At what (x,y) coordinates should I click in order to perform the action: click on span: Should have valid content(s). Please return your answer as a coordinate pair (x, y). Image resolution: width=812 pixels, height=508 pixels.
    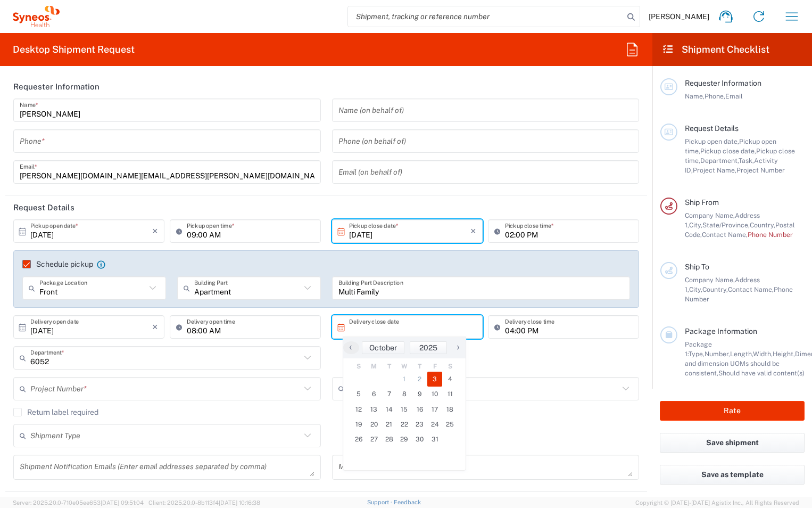
    Looking at the image, I should click on (762, 372).